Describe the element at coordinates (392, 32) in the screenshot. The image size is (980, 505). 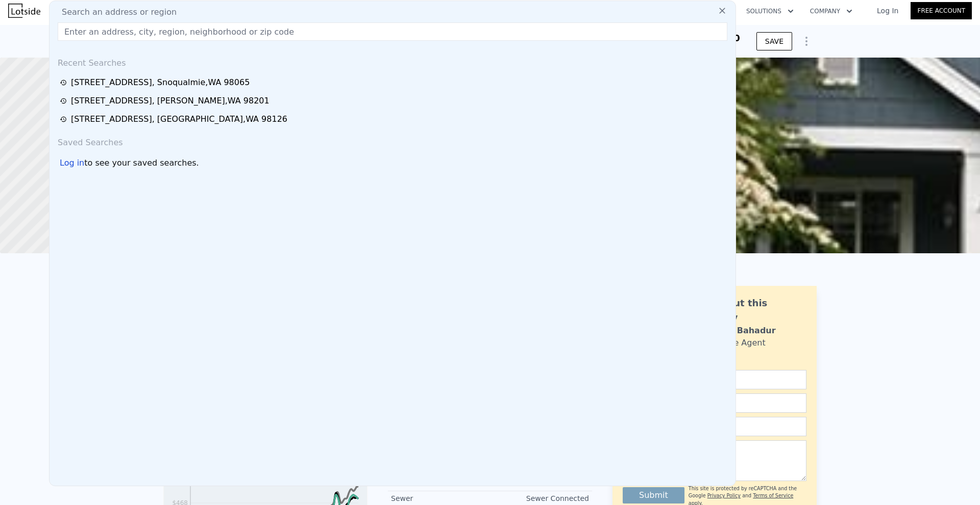
I see `input: Enter an address, city, region, neighborhood or zip code` at that location.